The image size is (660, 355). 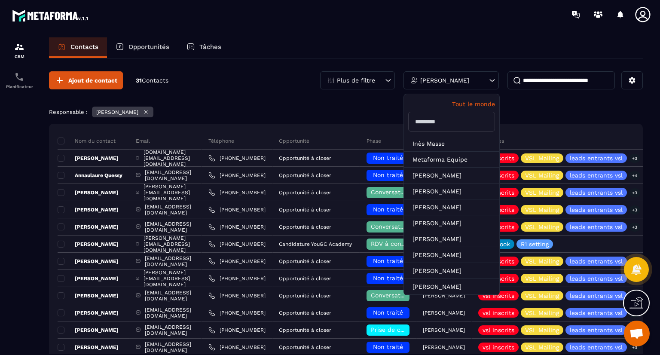 What do you see at coordinates (451, 143) in the screenshot?
I see `li: Inès Masse` at bounding box center [451, 143].